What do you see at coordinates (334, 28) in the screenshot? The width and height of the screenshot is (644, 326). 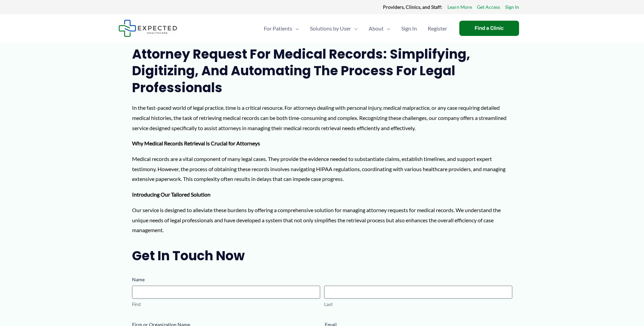 I see `a: Solutions by UserMenu Toggle` at bounding box center [334, 28].